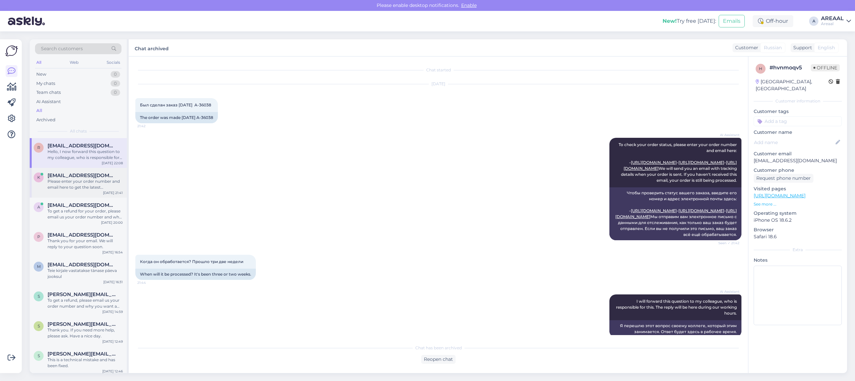 The width and height of the screenshot is (855, 381). I want to click on div: A, so click(814, 21).